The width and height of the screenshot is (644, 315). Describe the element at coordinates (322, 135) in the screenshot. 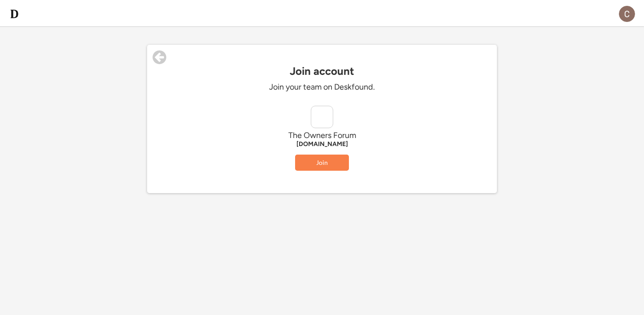

I see `div: The Owners Forum` at that location.